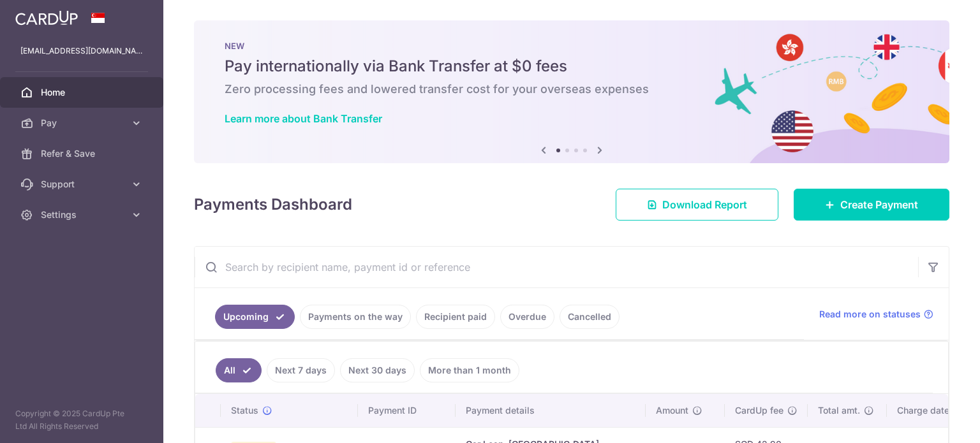 The image size is (980, 443). I want to click on a: All, so click(239, 370).